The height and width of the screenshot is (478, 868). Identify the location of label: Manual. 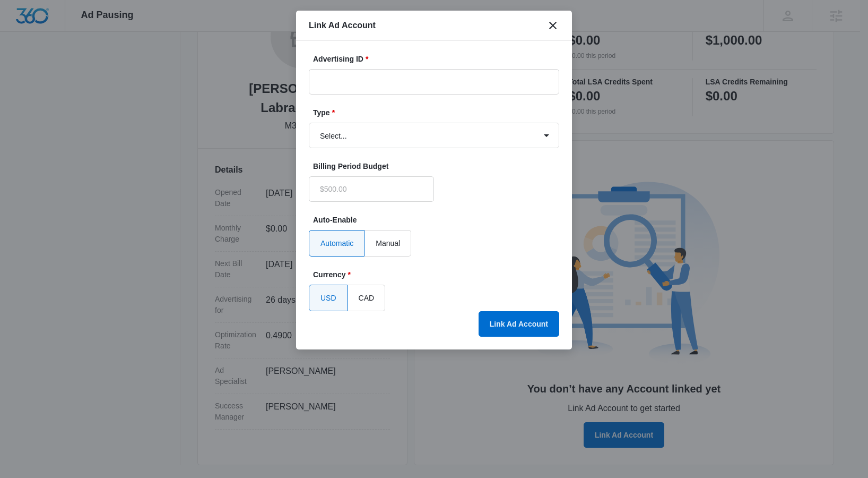
(388, 243).